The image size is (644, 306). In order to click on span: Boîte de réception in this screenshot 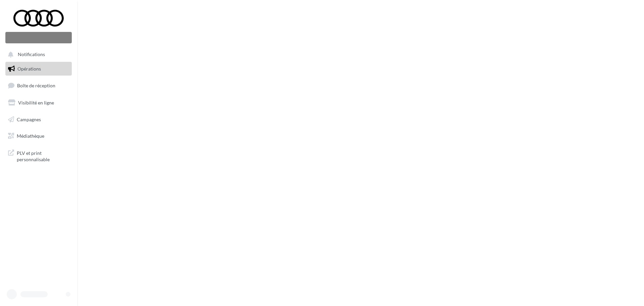, I will do `click(36, 85)`.